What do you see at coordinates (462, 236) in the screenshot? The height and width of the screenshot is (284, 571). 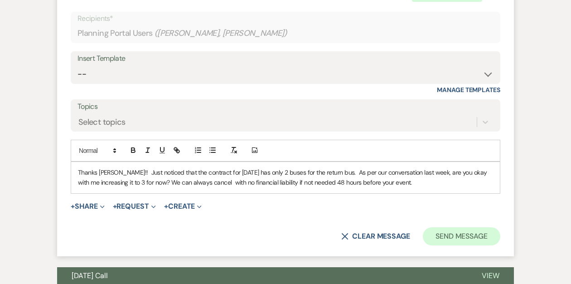 I see `button: Send Message` at bounding box center [462, 236].